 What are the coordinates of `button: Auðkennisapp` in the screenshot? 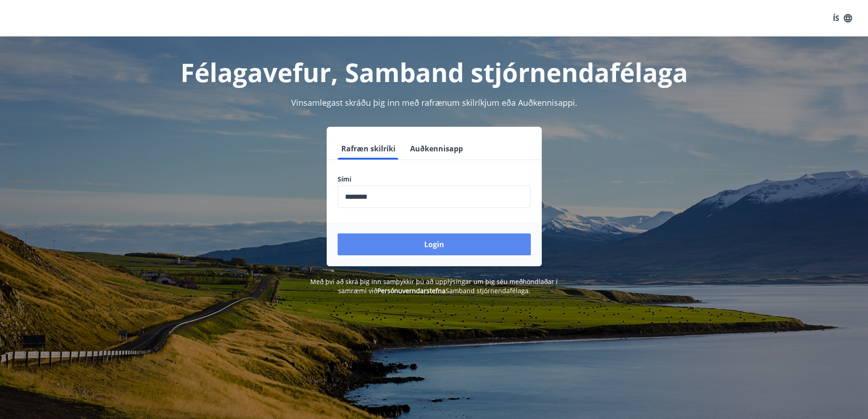 It's located at (437, 149).